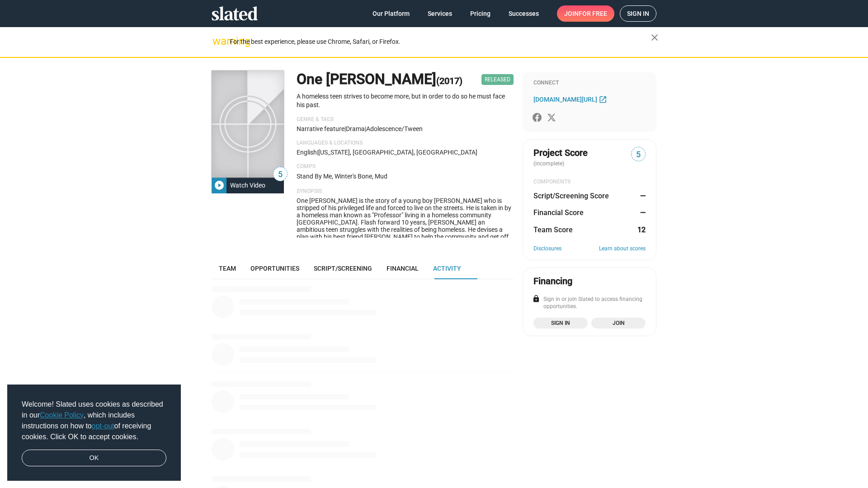 Image resolution: width=868 pixels, height=488 pixels. Describe the element at coordinates (552, 229) in the screenshot. I see `dt: Team Score` at that location.